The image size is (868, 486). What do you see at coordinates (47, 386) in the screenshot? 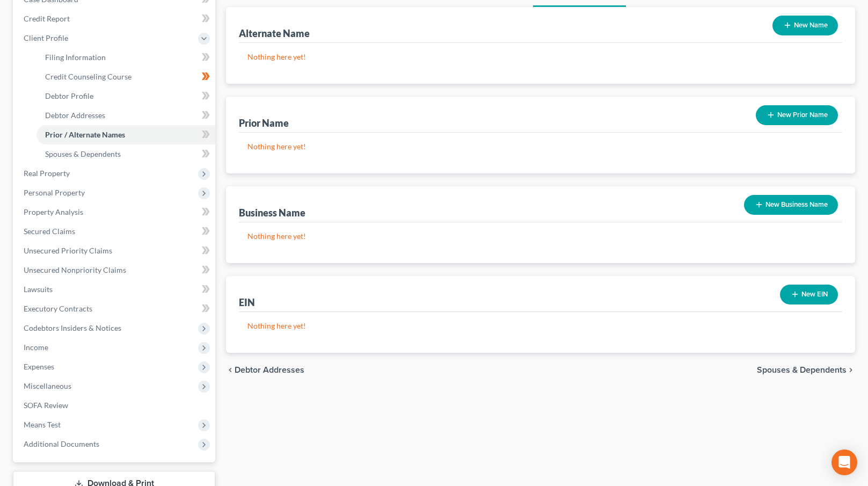
I see `span: Miscellaneous` at bounding box center [47, 386].